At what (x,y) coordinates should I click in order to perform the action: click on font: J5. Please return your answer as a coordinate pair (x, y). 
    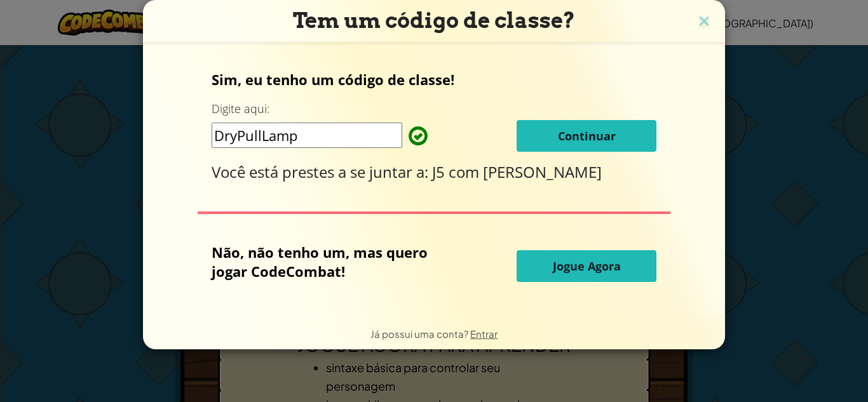
    Looking at the image, I should click on (439, 172).